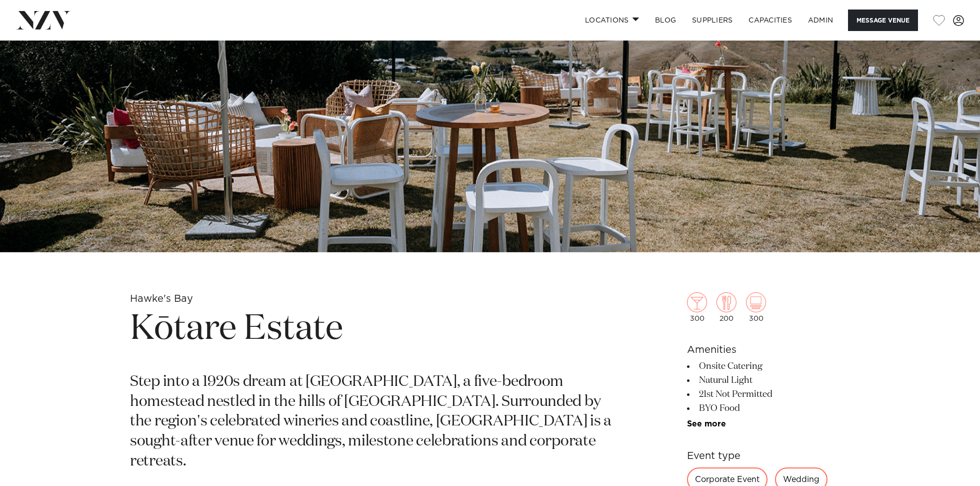  What do you see at coordinates (768, 408) in the screenshot?
I see `li: BYO Food` at bounding box center [768, 408].